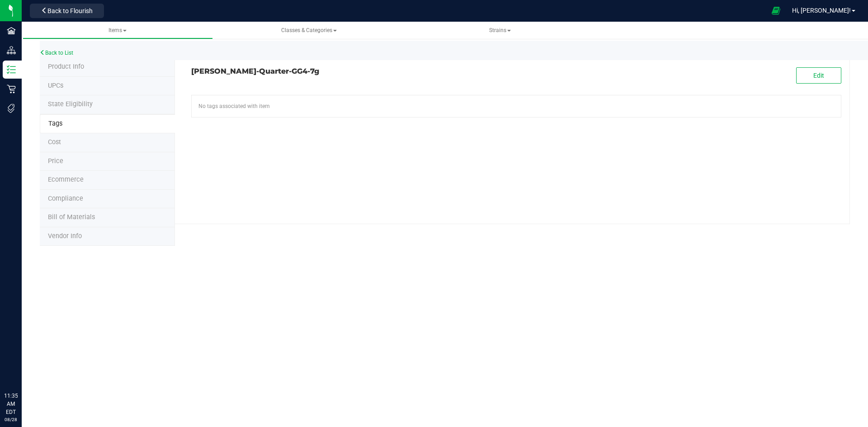  What do you see at coordinates (11, 419) in the screenshot?
I see `p: 08/28` at bounding box center [11, 419].